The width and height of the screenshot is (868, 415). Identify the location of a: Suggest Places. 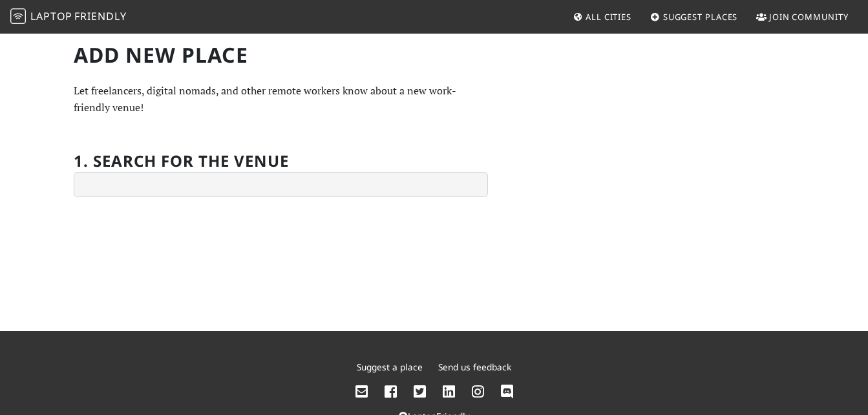
(693, 17).